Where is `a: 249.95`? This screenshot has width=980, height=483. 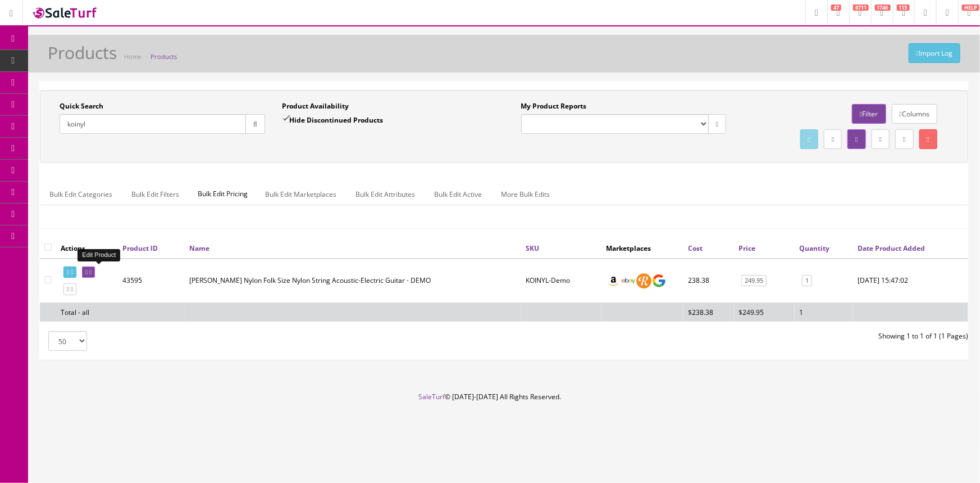
a: 249.95 is located at coordinates (754, 280).